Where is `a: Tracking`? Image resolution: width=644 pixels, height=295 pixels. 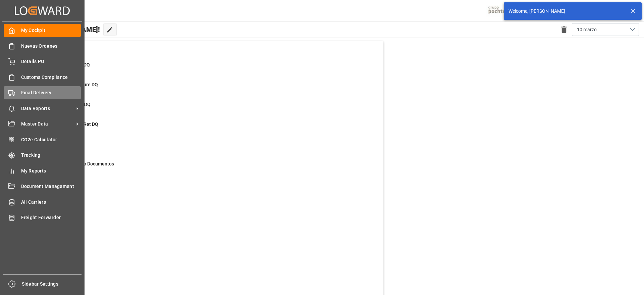 a: Tracking is located at coordinates (42, 155).